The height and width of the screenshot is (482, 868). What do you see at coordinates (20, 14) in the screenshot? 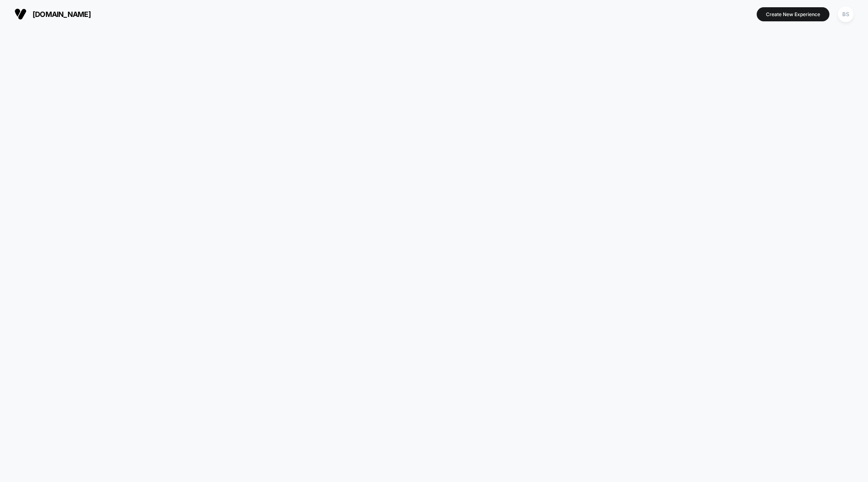
I see `img: Visually logo` at bounding box center [20, 14].